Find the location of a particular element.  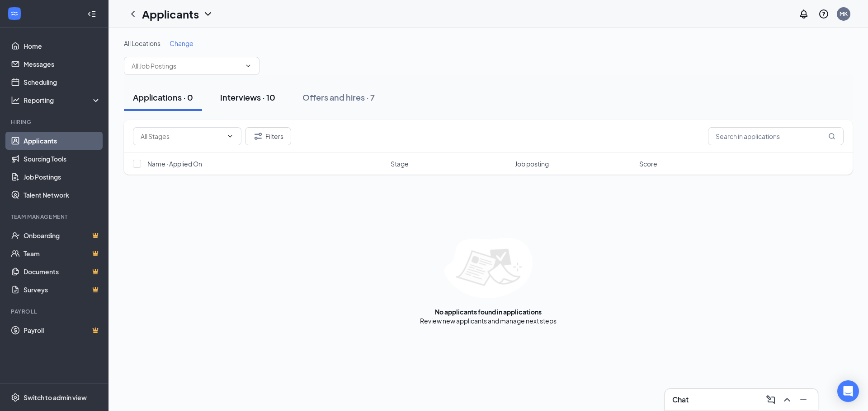

div: Interviews · 10 is located at coordinates (248, 97).